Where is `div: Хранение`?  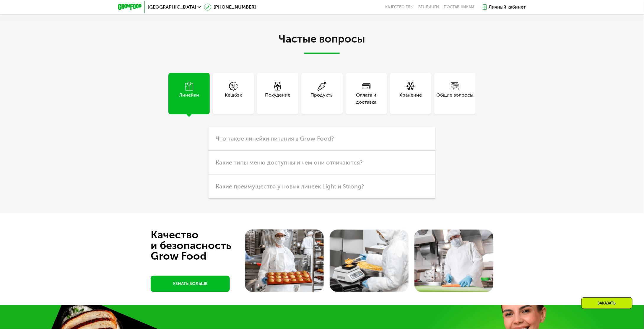
div: Хранение is located at coordinates (410, 98).